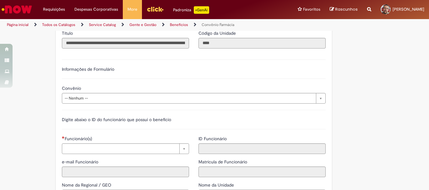 This screenshot has height=190, width=429. I want to click on a: Gente e Gestão, so click(143, 25).